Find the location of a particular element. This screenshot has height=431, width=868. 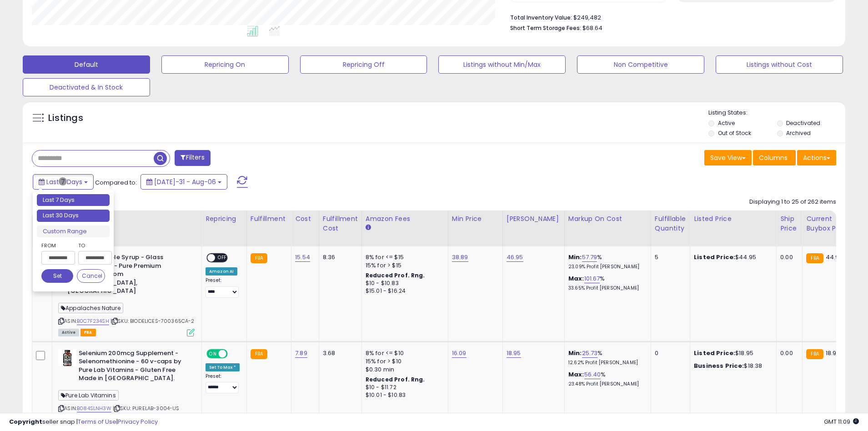

a: 56.40 is located at coordinates (593, 374).